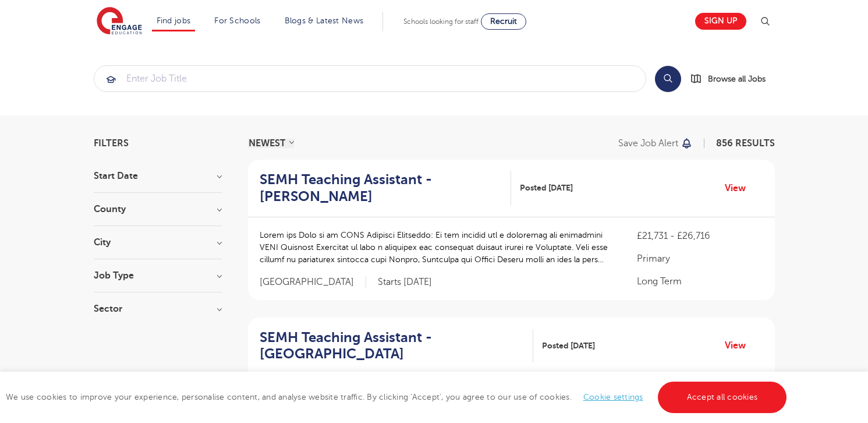 The width and height of the screenshot is (868, 423). Describe the element at coordinates (700, 235) in the screenshot. I see `p: £21,731 - £26,716` at that location.